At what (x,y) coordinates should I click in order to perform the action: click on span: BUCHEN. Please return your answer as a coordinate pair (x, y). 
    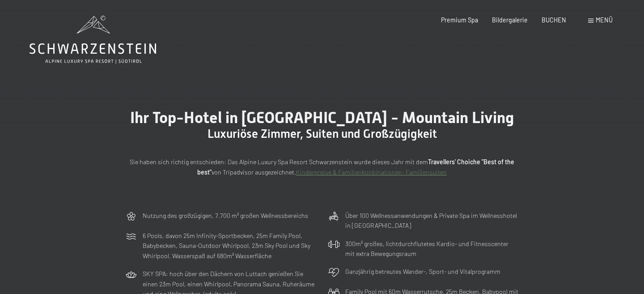
    Looking at the image, I should click on (553, 20).